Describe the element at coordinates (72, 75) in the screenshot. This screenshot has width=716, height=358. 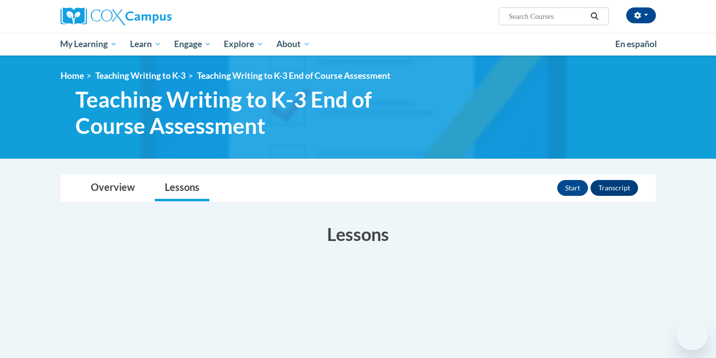
I see `a: Home` at that location.